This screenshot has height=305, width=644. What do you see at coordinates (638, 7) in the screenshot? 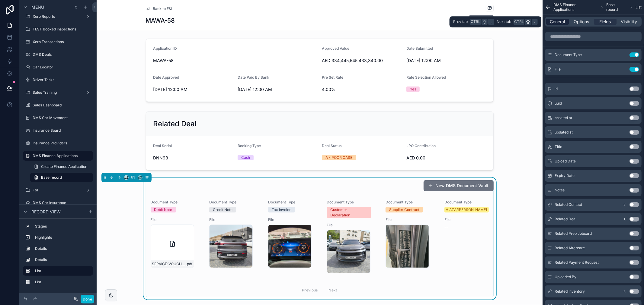
I see `span: List` at bounding box center [638, 7].